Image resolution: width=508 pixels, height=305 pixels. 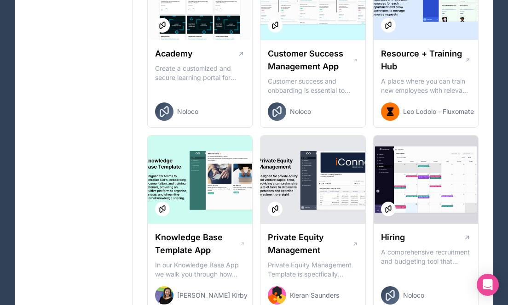 I want to click on p: Create a customized and secure learning portal for employees, customers or partners. Organize les..., so click(x=200, y=73).